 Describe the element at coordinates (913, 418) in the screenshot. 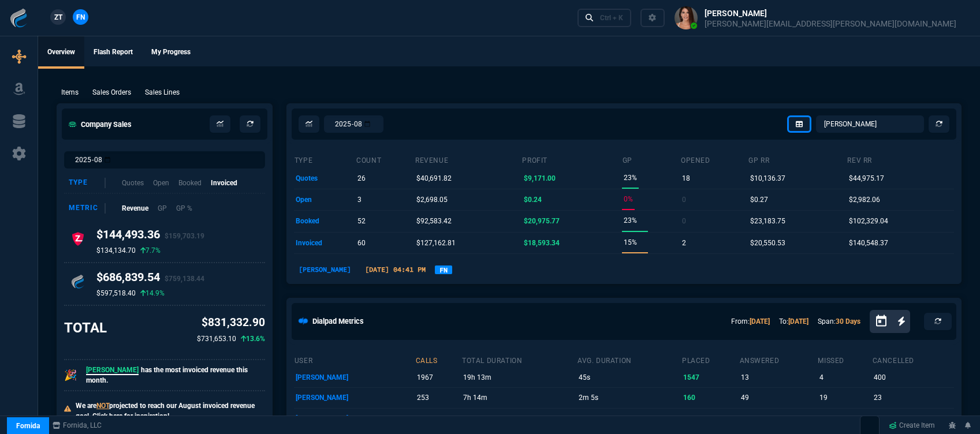

I see `p: 1` at that location.